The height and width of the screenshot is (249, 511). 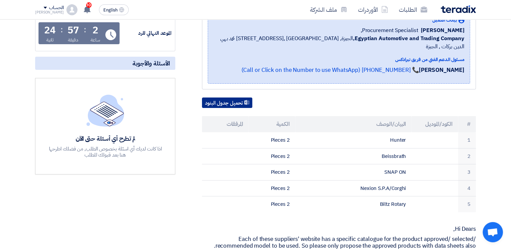 I want to click on img: empty_state_list.svg, so click(x=105, y=110).